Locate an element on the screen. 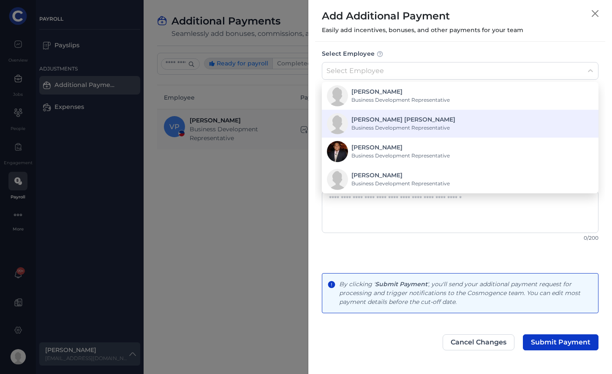 This screenshot has width=612, height=374. span: 0 / 200 is located at coordinates (591, 237).